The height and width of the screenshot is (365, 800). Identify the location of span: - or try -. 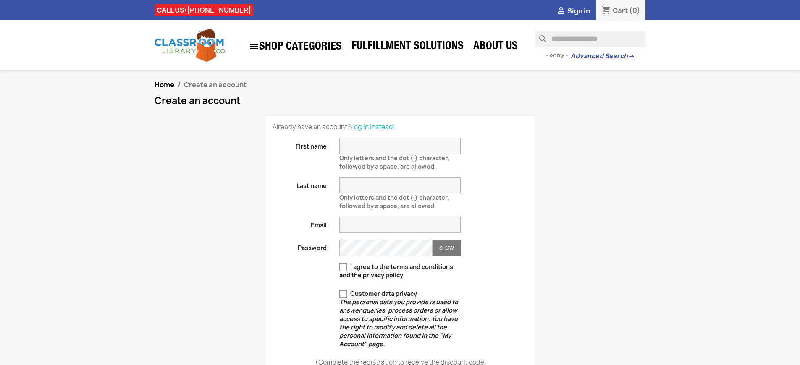
(558, 55).